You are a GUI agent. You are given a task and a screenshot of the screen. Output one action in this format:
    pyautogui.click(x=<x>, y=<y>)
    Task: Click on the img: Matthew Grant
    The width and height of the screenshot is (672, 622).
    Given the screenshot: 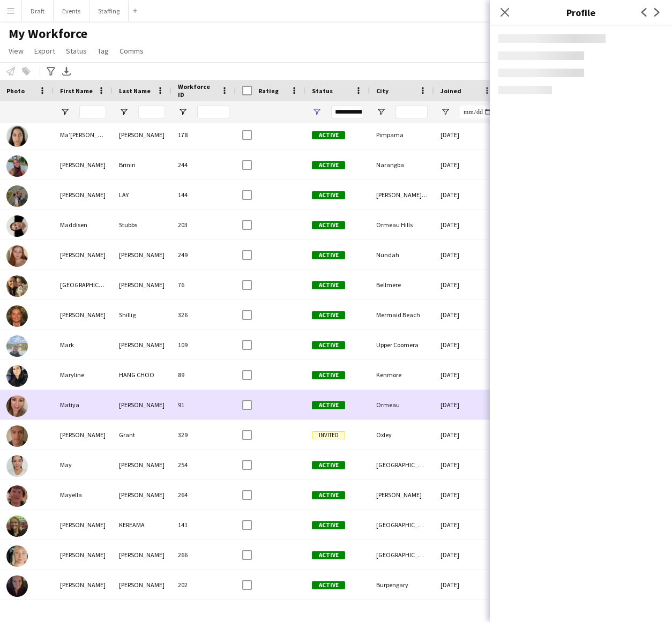 What is the action you would take?
    pyautogui.click(x=17, y=436)
    